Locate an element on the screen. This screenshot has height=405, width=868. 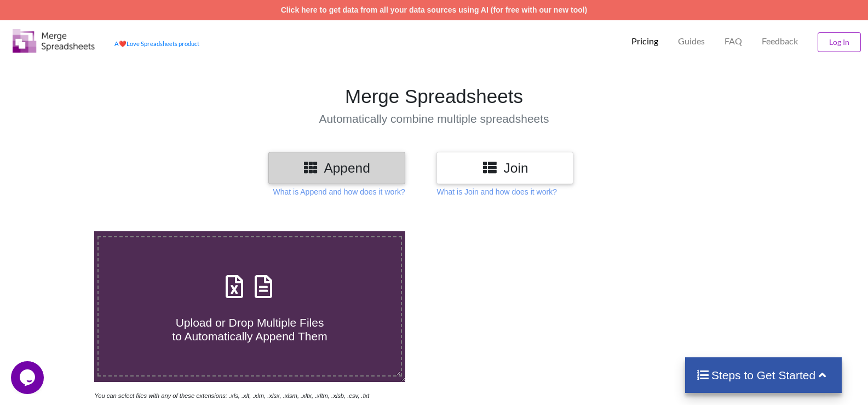
span: Feedback is located at coordinates (780, 41).